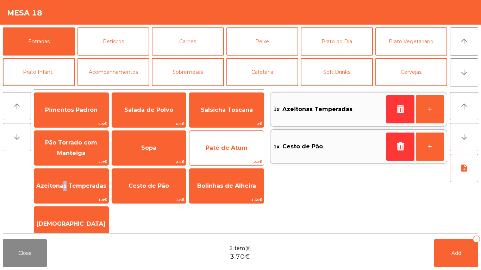 The width and height of the screenshot is (481, 270). Describe the element at coordinates (242, 249) in the screenshot. I see `span: item(s)` at that location.